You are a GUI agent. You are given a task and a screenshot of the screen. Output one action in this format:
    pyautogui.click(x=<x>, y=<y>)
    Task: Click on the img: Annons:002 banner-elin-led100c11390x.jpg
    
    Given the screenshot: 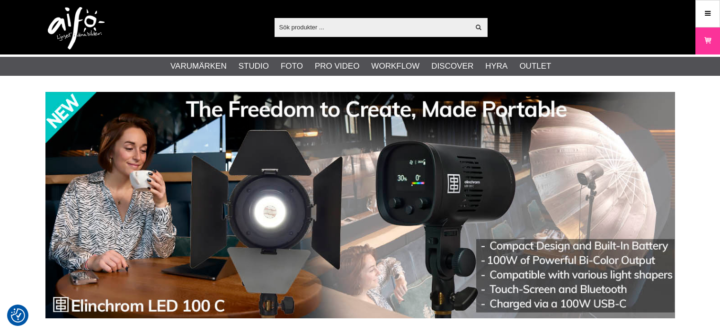 What is the action you would take?
    pyautogui.click(x=360, y=205)
    